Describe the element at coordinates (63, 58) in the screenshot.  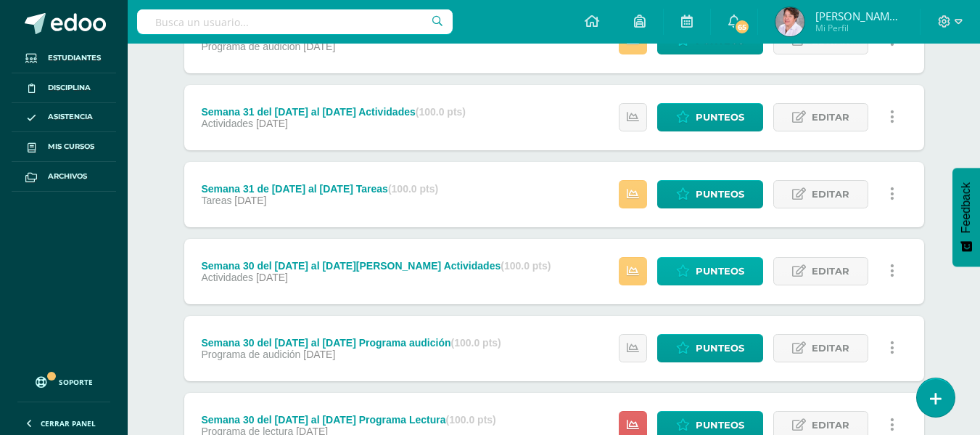
I see `a: Estudiantes` at that location.